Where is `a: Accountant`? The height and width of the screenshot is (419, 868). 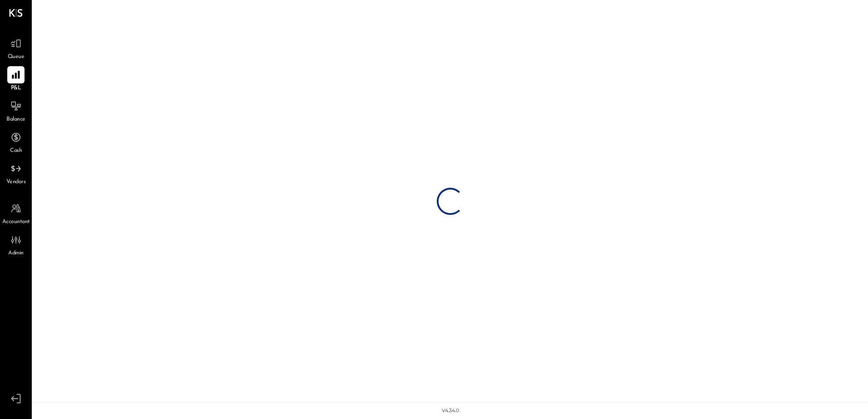
a: Accountant is located at coordinates (16, 213).